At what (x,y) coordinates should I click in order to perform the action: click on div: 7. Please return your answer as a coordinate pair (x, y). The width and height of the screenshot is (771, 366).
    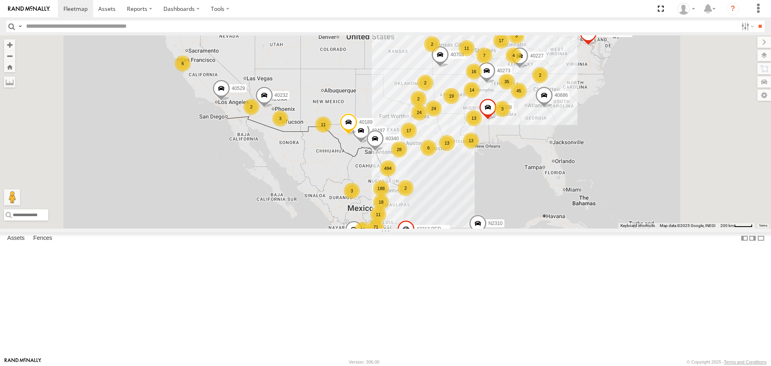
    Looking at the image, I should click on (485, 55).